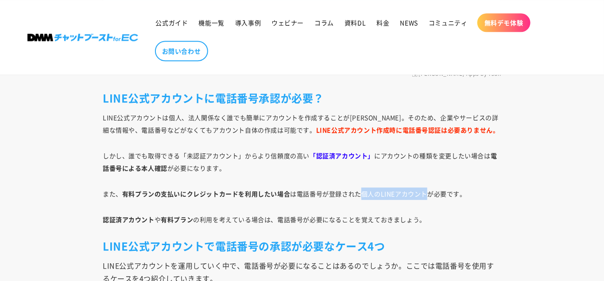 The height and width of the screenshot is (281, 604). Describe the element at coordinates (504, 23) in the screenshot. I see `a: 無料デモ体験` at that location.